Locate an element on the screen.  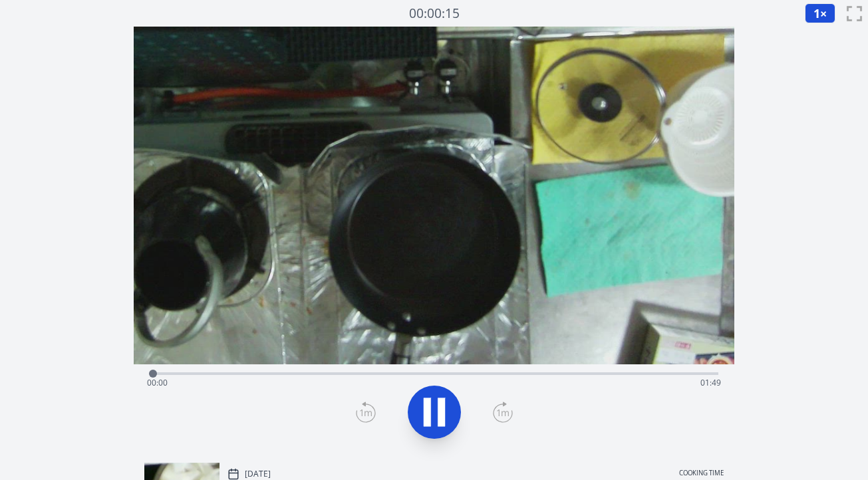
a: 00:00:15 is located at coordinates (434, 13).